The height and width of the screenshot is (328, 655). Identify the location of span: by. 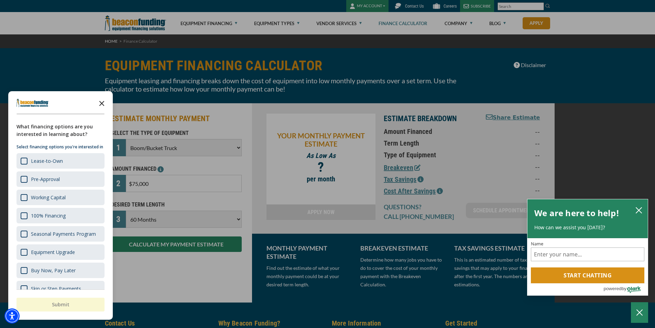
(624, 288).